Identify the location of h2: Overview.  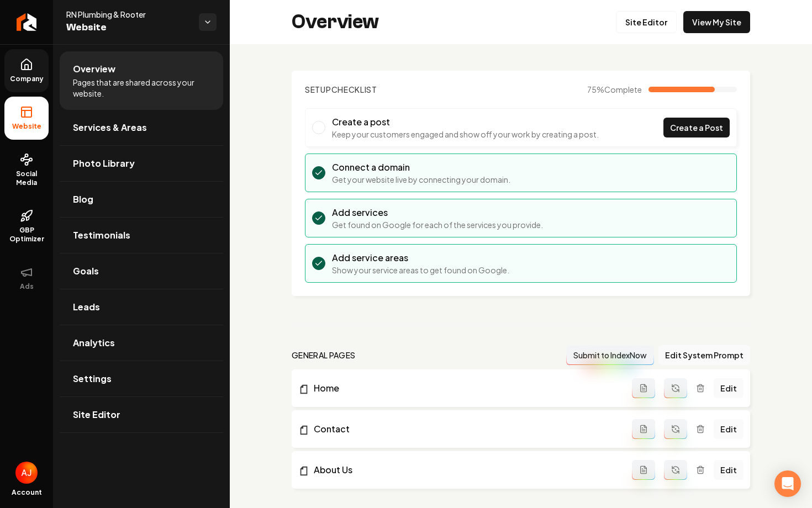
(335, 22).